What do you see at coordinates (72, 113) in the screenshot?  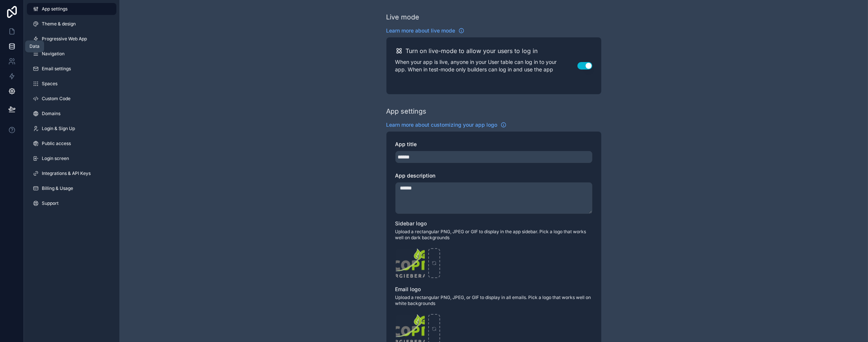 I see `a: Domains` at bounding box center [72, 113].